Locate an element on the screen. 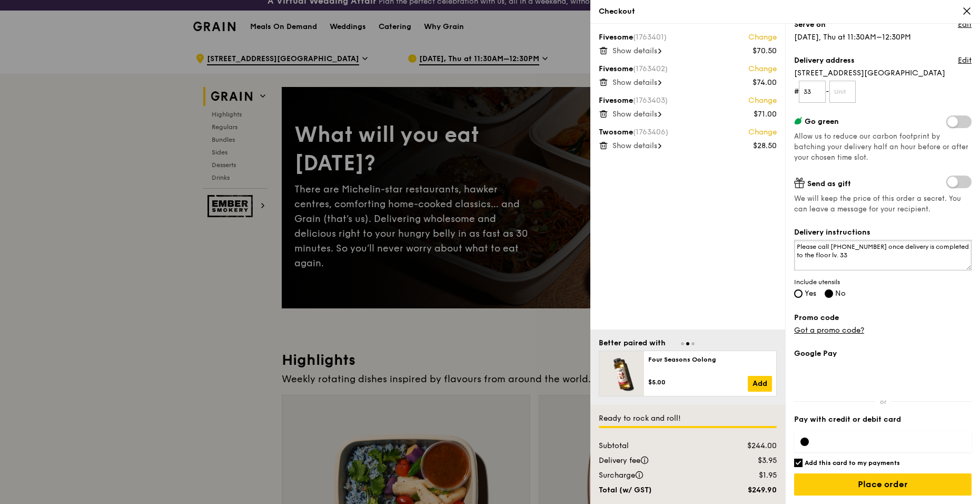 The height and width of the screenshot is (504, 980). div: $70.50 is located at coordinates (765, 51).